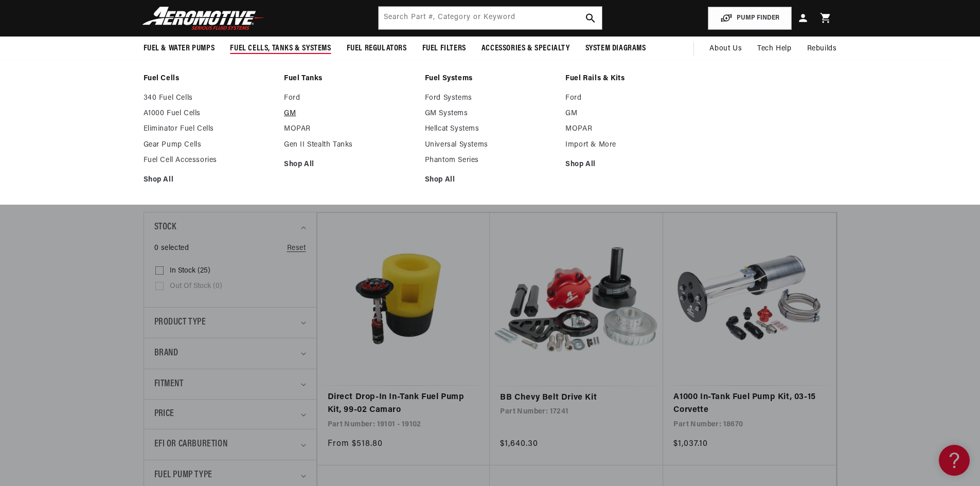 This screenshot has width=980, height=486. What do you see at coordinates (280, 48) in the screenshot?
I see `span: Fuel Cells, Tanks & Systems` at bounding box center [280, 48].